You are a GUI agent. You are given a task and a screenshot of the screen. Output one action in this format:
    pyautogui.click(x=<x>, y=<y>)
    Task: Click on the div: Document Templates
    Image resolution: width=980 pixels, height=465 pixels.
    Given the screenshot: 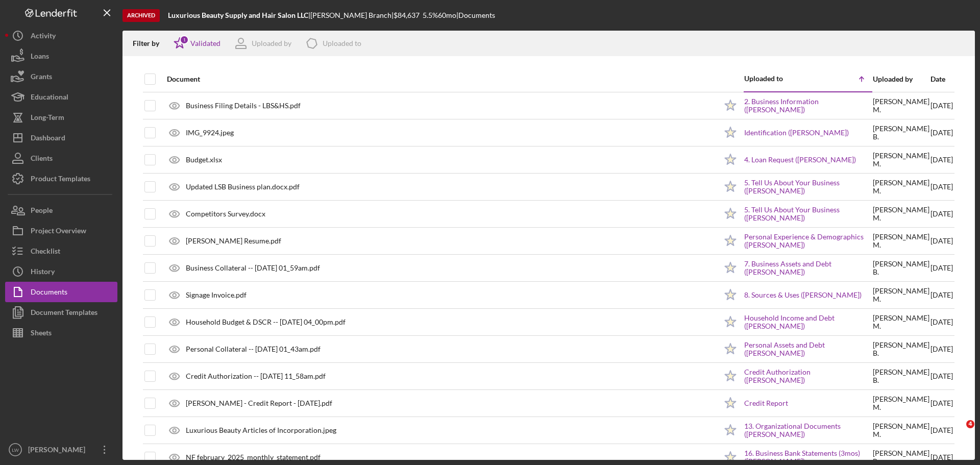 What is the action you would take?
    pyautogui.click(x=64, y=313)
    